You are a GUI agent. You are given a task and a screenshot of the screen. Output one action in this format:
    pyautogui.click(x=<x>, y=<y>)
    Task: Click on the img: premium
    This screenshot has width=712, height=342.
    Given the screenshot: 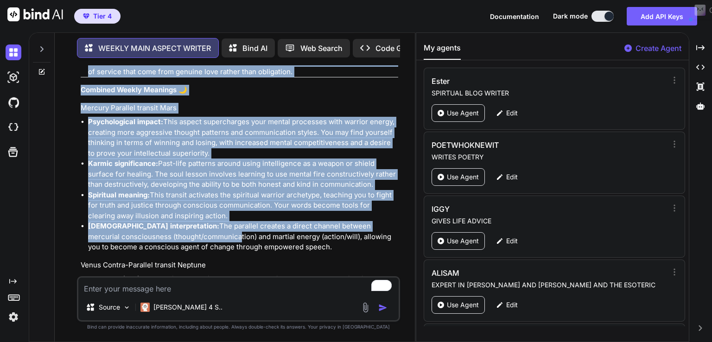 What is the action you would take?
    pyautogui.click(x=86, y=16)
    